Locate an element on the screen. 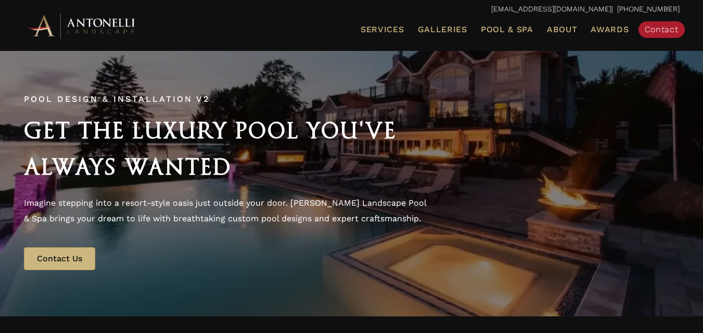 Image resolution: width=703 pixels, height=333 pixels. a: About is located at coordinates (562, 30).